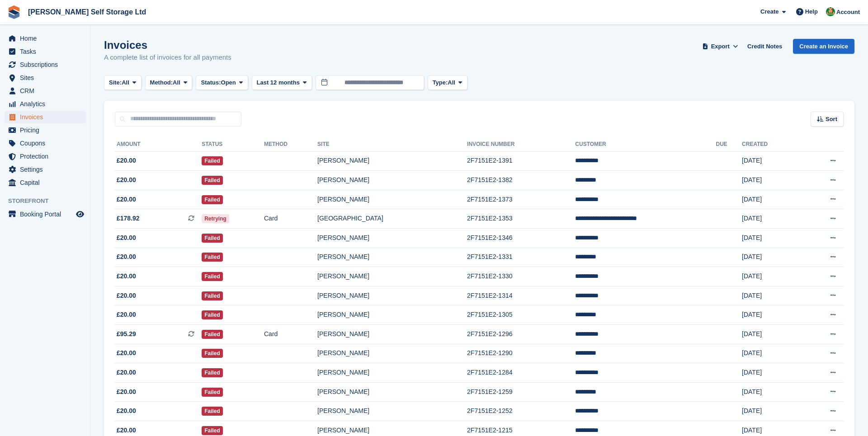 The height and width of the screenshot is (436, 868). What do you see at coordinates (47, 64) in the screenshot?
I see `span: Subscriptions` at bounding box center [47, 64].